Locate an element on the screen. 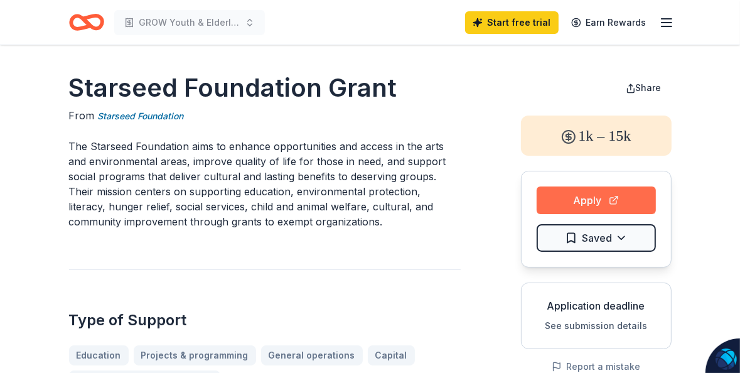  h1: Starseed Foundation Grant is located at coordinates (265, 88).